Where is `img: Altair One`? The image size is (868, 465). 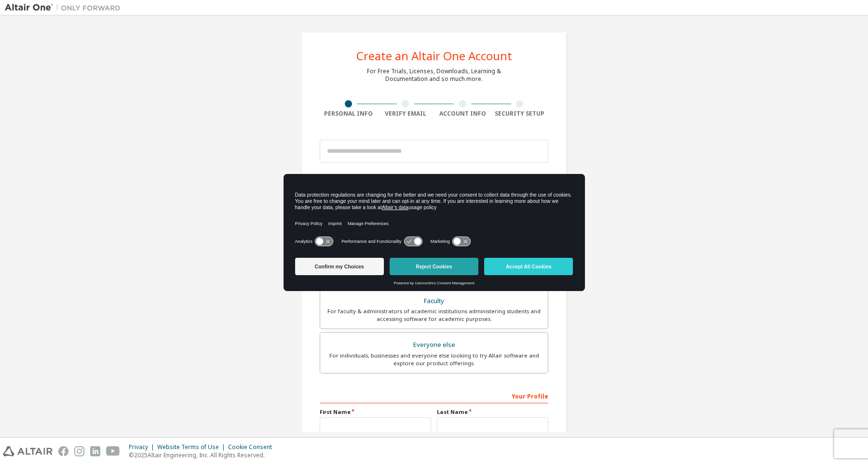
img: Altair One is located at coordinates (65, 8).